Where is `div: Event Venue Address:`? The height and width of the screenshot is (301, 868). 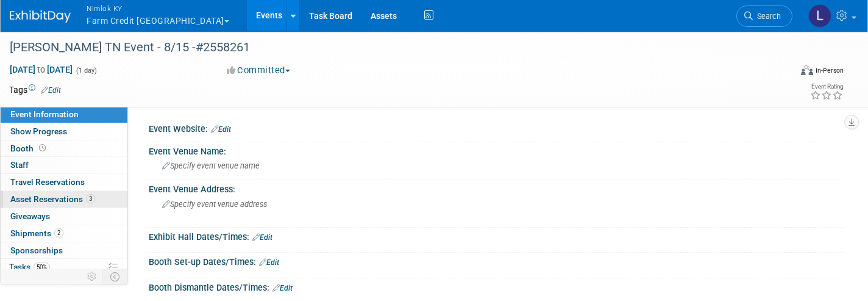
div: Event Venue Address: is located at coordinates (496, 187).